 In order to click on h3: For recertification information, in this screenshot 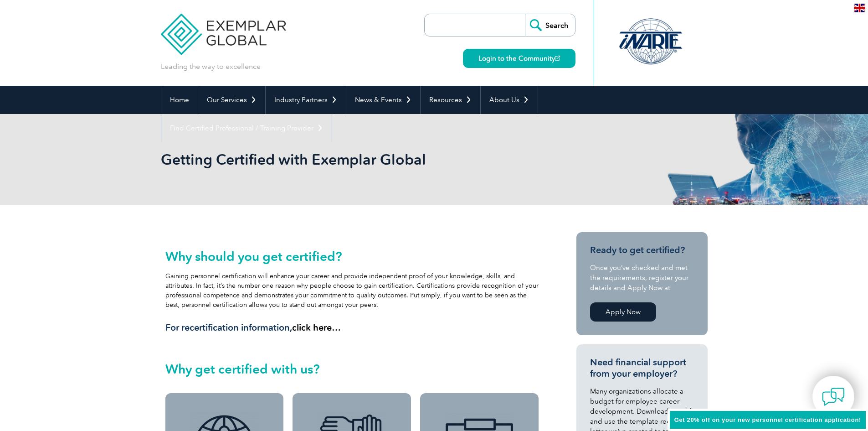, I will do `click(352, 327)`.